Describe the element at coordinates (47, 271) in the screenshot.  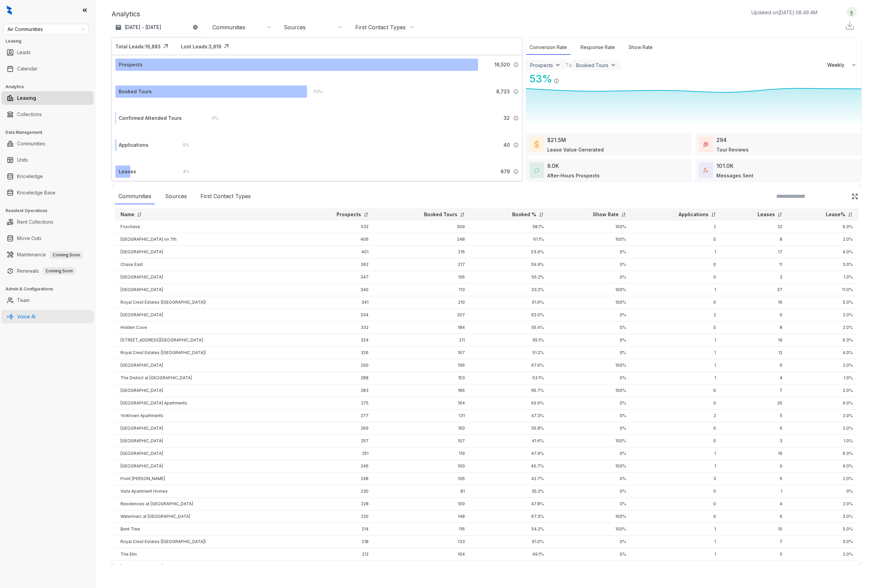
I see `li: Renewals` at that location.